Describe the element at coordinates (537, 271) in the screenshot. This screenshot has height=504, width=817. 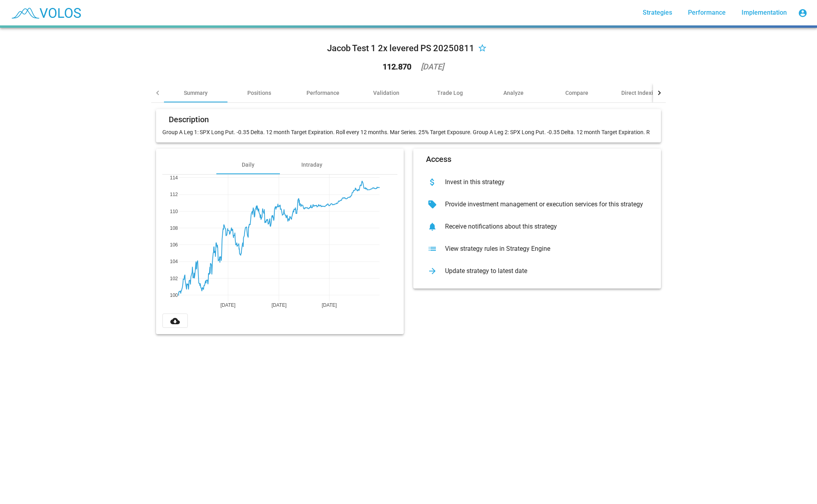
I see `button: Update strategy to latest date` at that location.